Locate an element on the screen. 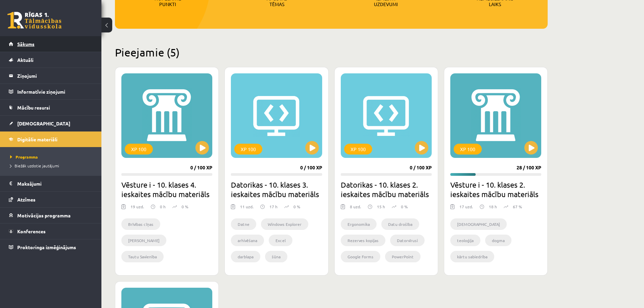 The width and height of the screenshot is (644, 308). span: Motivācijas programma is located at coordinates (44, 215).